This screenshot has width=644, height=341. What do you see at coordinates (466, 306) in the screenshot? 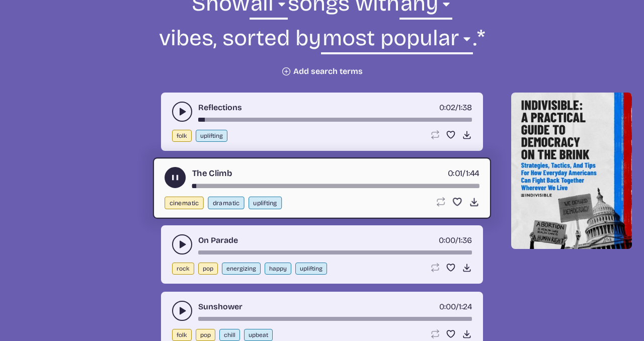
I see `span: 1:24` at bounding box center [466, 306].